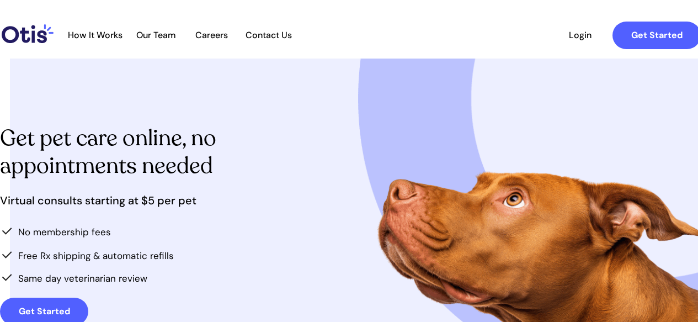  Describe the element at coordinates (156, 35) in the screenshot. I see `span: Our Team` at that location.